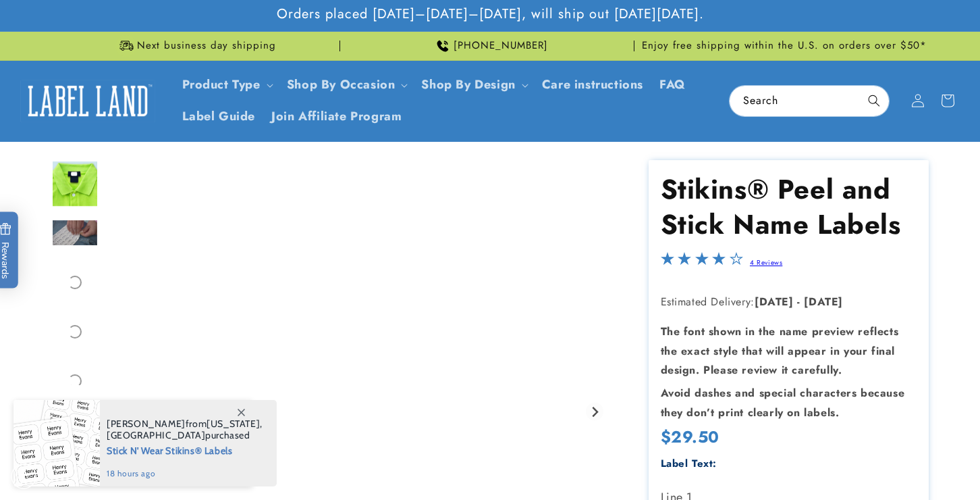 The image size is (980, 500). Describe the element at coordinates (780, 351) in the screenshot. I see `strong: The font shown in the name preview reflects the exact style that will appear in your final design...` at that location.